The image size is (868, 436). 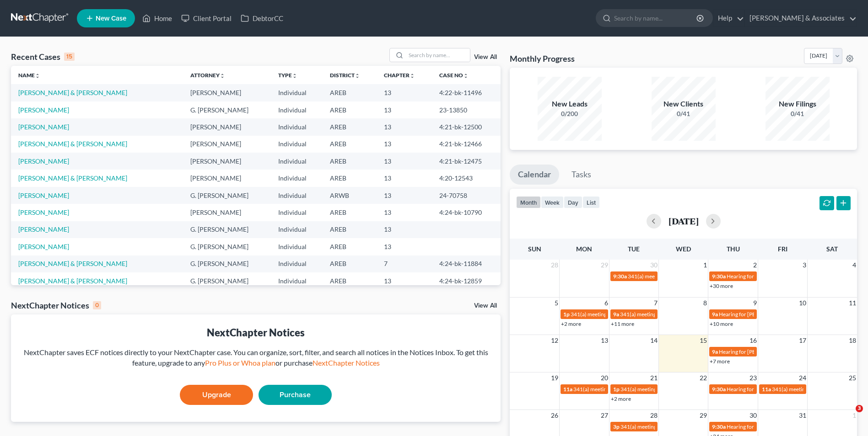 I want to click on a: Nameunfold_more, so click(x=29, y=75).